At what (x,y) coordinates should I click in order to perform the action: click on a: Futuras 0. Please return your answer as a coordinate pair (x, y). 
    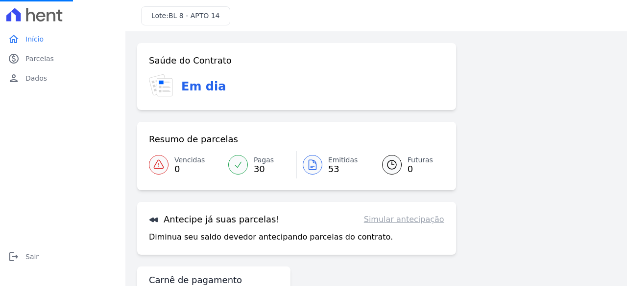
    Looking at the image, I should click on (407, 165).